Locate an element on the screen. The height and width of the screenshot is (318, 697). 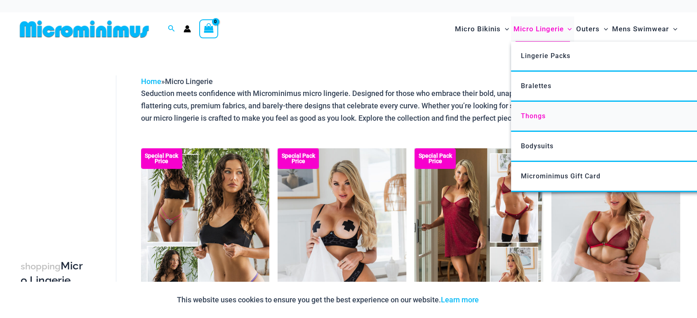
span: Mens Swimwear is located at coordinates (640, 29).